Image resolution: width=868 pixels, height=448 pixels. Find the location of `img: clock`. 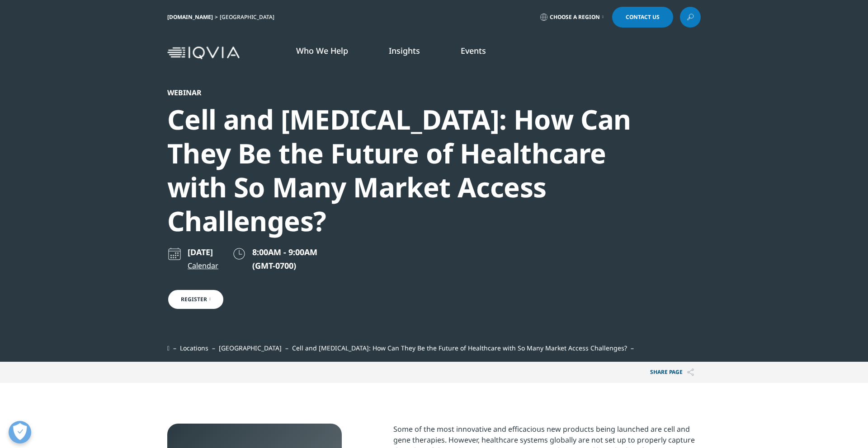

img: clock is located at coordinates (239, 254).